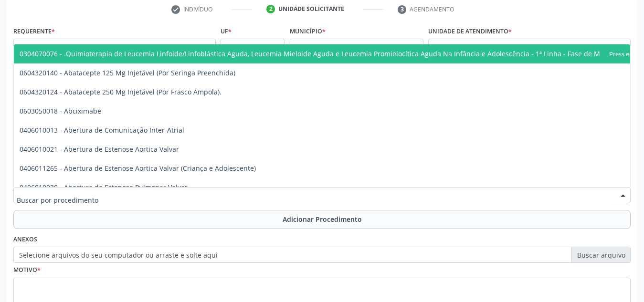  I want to click on input: Buscar por procedimento, so click(314, 200).